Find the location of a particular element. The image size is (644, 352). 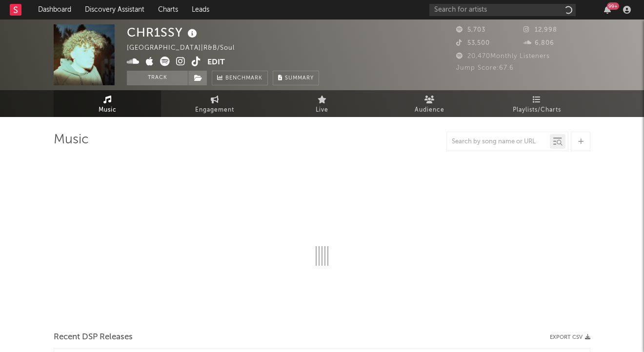

span: 53,500 is located at coordinates (473, 43).